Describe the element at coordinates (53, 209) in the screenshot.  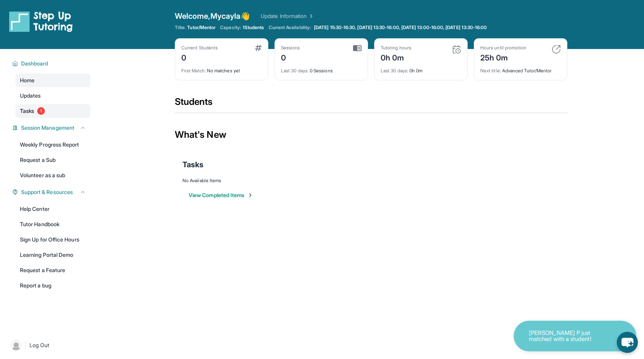
I see `a: Help Center` at that location.